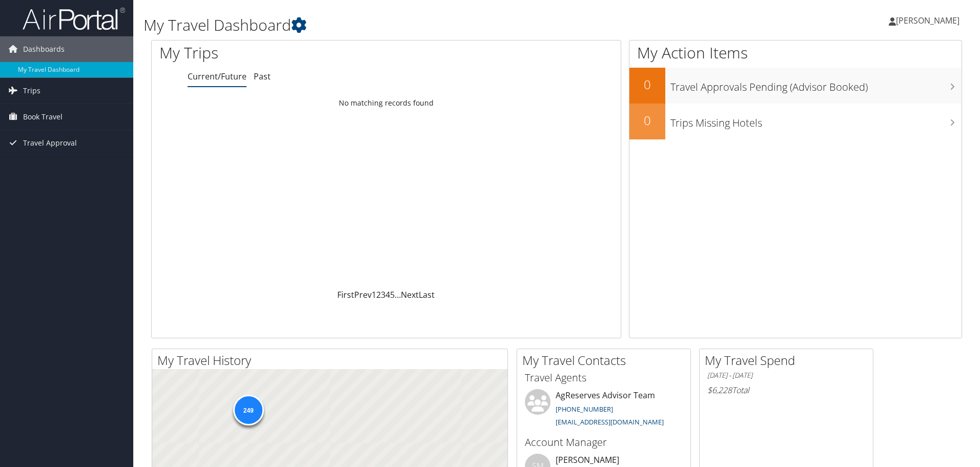 The width and height of the screenshot is (980, 467). Describe the element at coordinates (393, 295) in the screenshot. I see `a: 5` at that location.